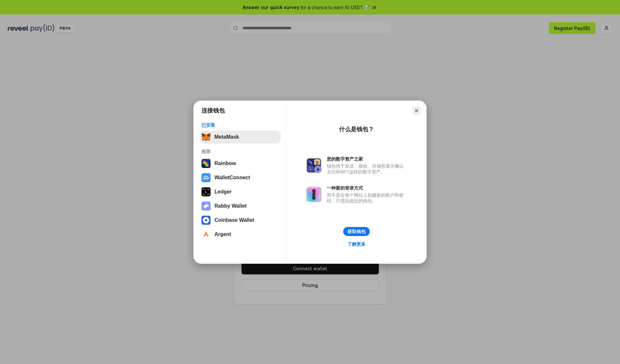 The height and width of the screenshot is (364, 620). Describe the element at coordinates (225, 164) in the screenshot. I see `div: Rainbow` at that location.